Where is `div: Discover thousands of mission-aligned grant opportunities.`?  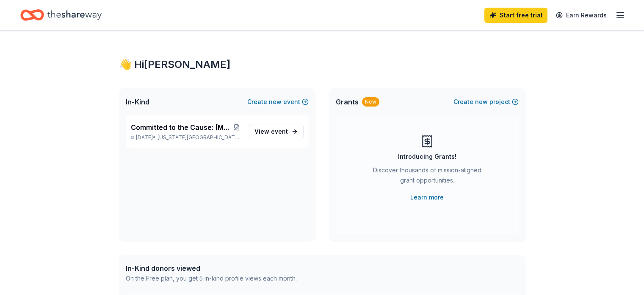
div: Discover thousands of mission-aligned grant opportunities. is located at coordinates (427, 177).